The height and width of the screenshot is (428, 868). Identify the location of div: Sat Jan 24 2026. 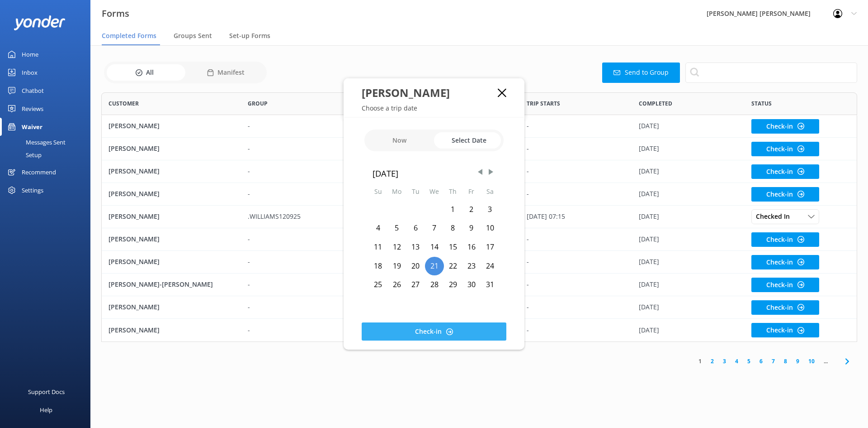
(490, 266).